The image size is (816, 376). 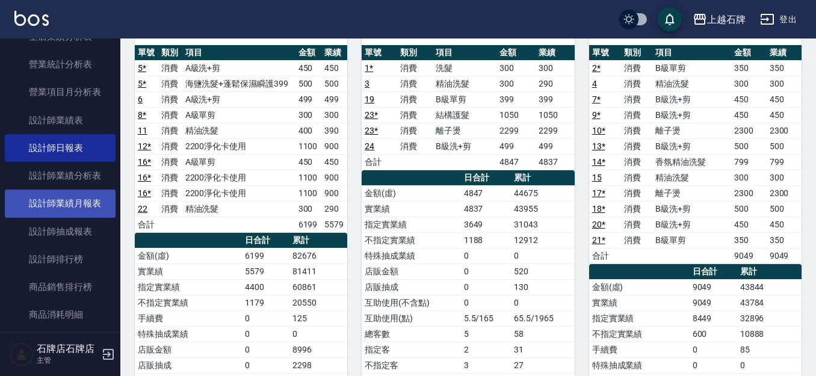 What do you see at coordinates (308, 146) in the screenshot?
I see `td: 1100` at bounding box center [308, 146].